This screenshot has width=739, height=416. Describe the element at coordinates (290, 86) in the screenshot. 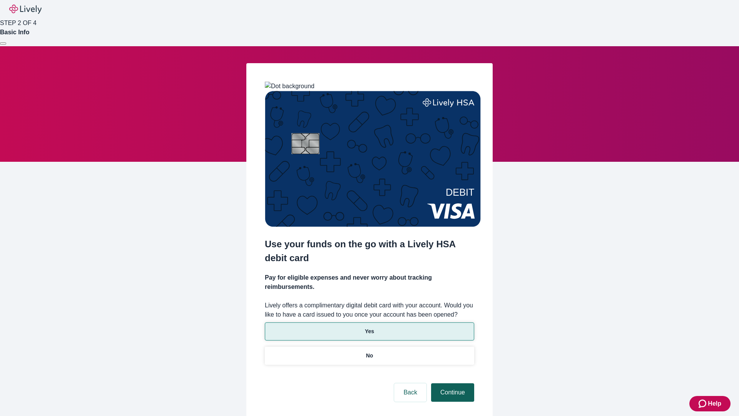

I see `img: Dot background` at that location.